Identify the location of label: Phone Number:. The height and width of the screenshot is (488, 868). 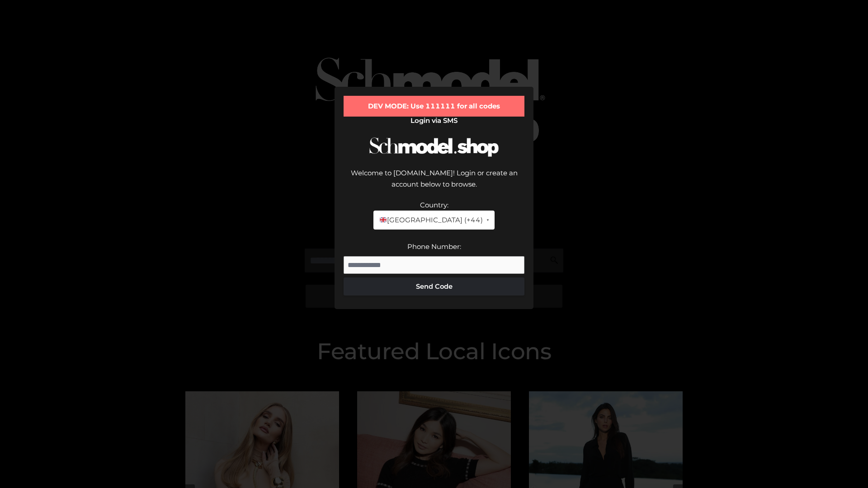
(434, 246).